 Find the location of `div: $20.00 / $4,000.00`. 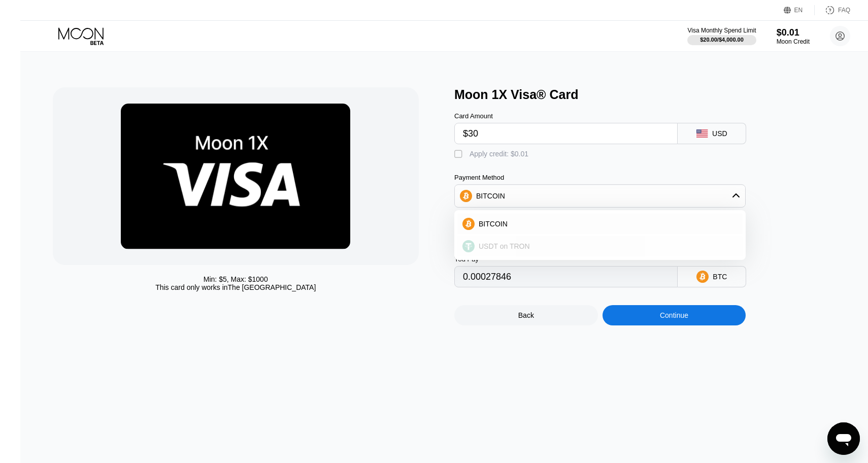

div: $20.00 / $4,000.00 is located at coordinates (721, 39).